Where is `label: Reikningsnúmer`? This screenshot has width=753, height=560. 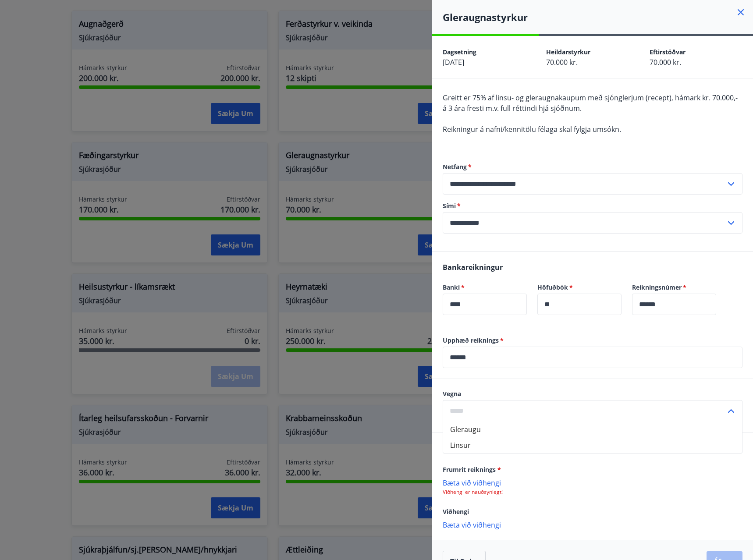
label: Reikningsnúmer is located at coordinates (674, 287).